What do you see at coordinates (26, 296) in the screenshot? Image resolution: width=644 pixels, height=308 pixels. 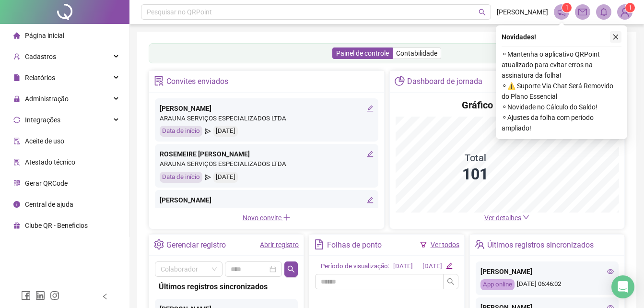 I see `span: facebook` at bounding box center [26, 296].